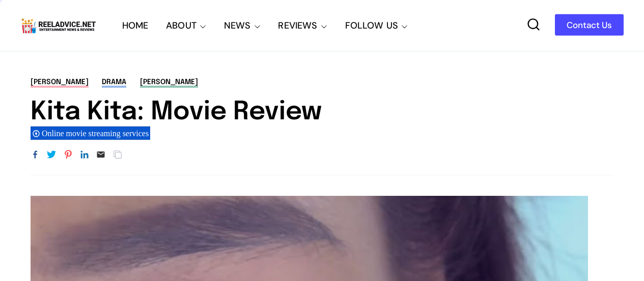 Image resolution: width=644 pixels, height=281 pixels. I want to click on a: Share to LinkedIn, so click(85, 155).